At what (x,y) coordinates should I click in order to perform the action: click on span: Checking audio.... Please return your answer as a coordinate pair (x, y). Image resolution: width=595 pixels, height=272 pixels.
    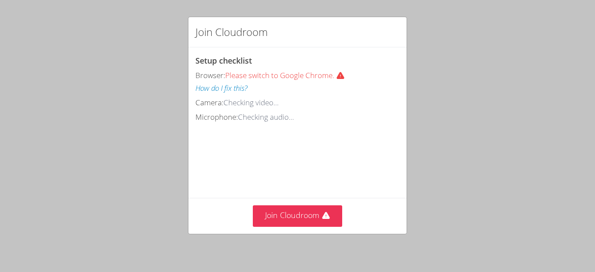
    Looking at the image, I should click on (266, 117).